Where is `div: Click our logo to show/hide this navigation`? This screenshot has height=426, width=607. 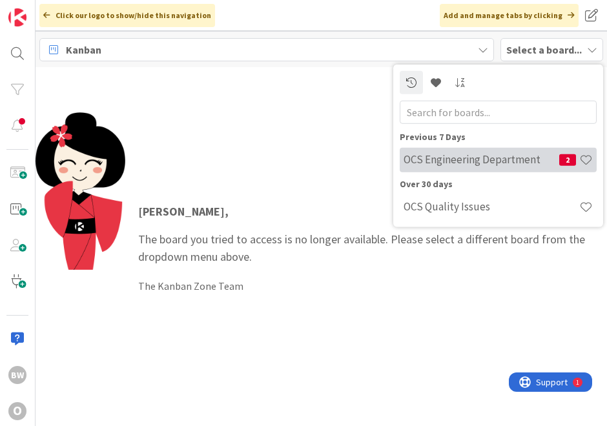 div: Click our logo to show/hide this navigation is located at coordinates (127, 15).